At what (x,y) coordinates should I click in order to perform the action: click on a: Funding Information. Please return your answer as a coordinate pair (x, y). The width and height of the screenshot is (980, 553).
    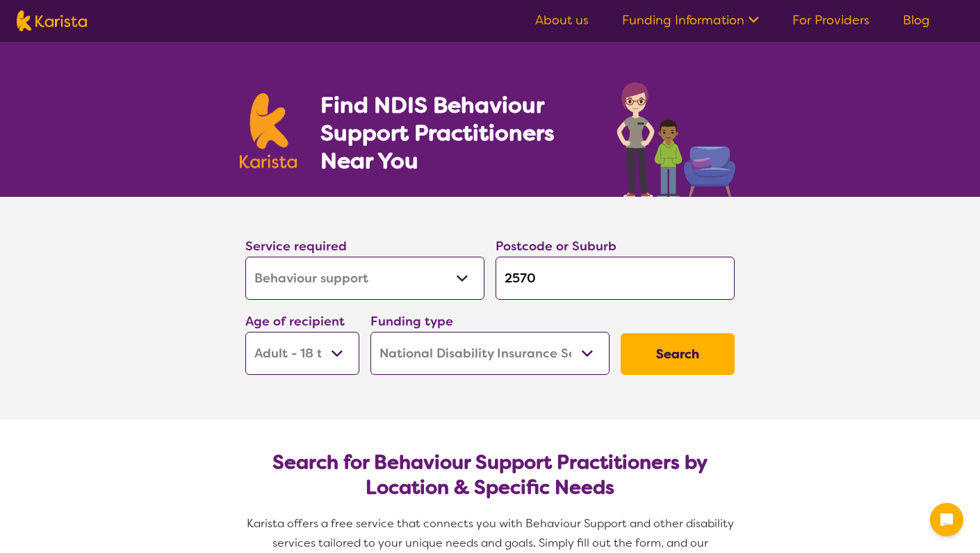
    Looking at the image, I should click on (691, 20).